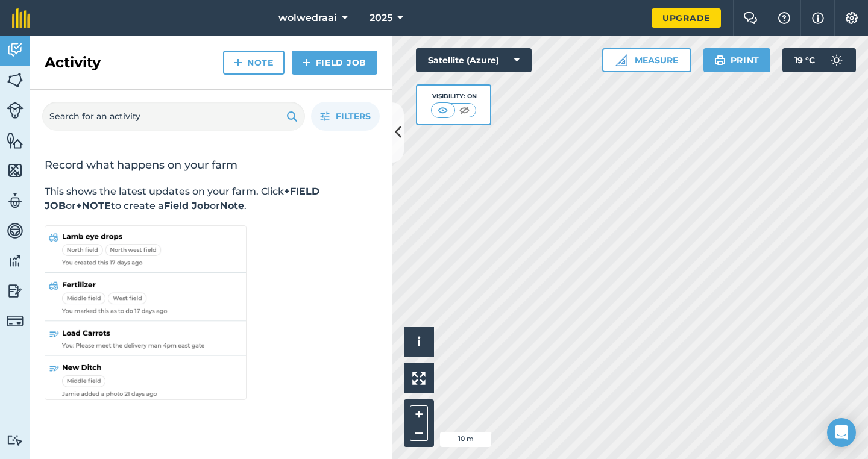  Describe the element at coordinates (818, 18) in the screenshot. I see `img: svg+xml;base64,PHN2ZyB4bWxucz0iaHR0cDovL3d3dy53My5vcmcvMjAwMC9zdmciIHdpZHRoPSIxNyIgaGVpZ2h0PSIxNy...` at that location.